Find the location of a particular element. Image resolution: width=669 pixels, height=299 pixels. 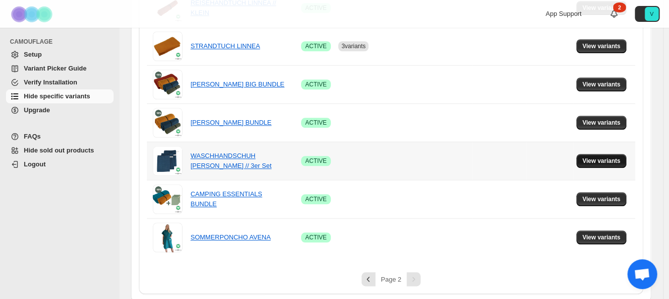

span: App Support is located at coordinates (564, 13).